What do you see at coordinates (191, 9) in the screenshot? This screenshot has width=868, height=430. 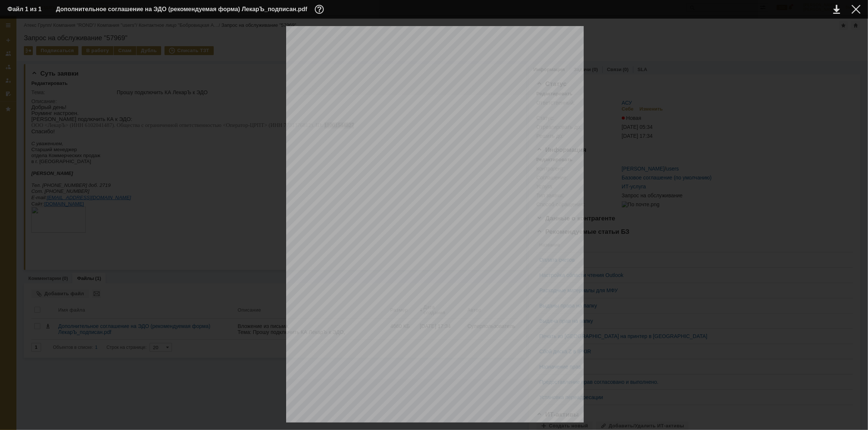 I see `div: Дополнительное соглашение на ЭДО (рекомендуемая форма) ЛекарЪ_подписан.pdf` at bounding box center [191, 9].